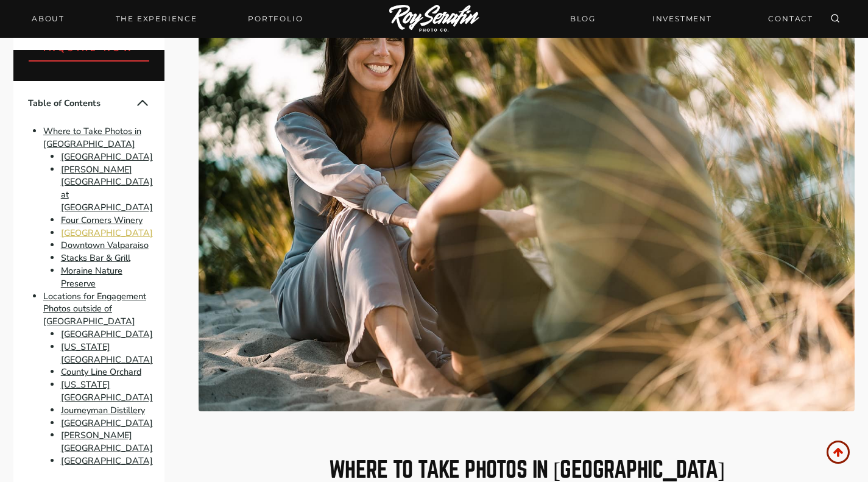 The height and width of the screenshot is (482, 868). What do you see at coordinates (791, 19) in the screenshot?
I see `a: CONTACT` at bounding box center [791, 19].